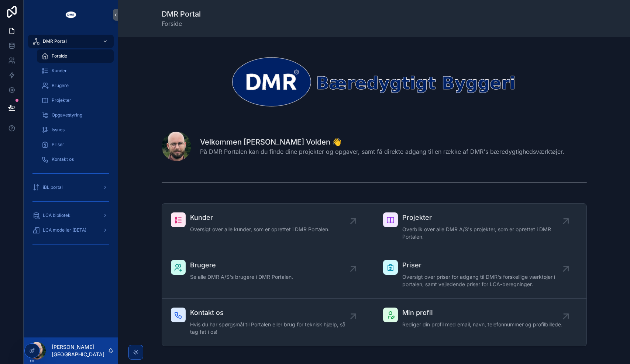  Describe the element at coordinates (181, 14) in the screenshot. I see `h1: DMR Portal` at that location.